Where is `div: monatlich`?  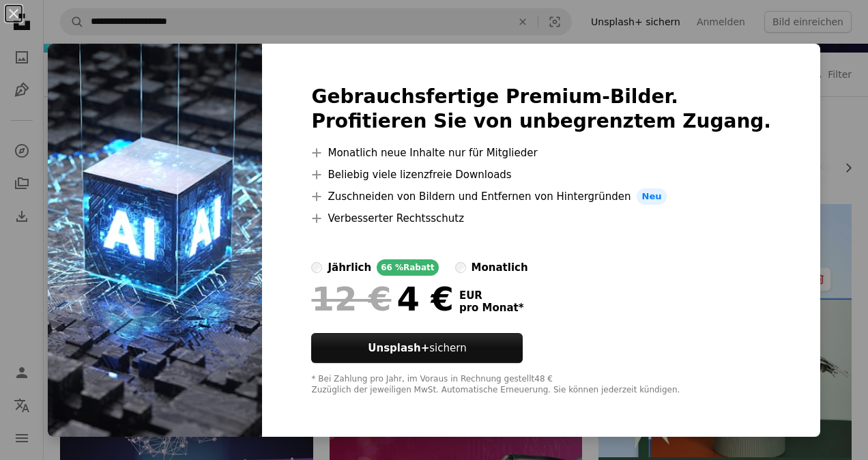 div: monatlich is located at coordinates (499, 268).